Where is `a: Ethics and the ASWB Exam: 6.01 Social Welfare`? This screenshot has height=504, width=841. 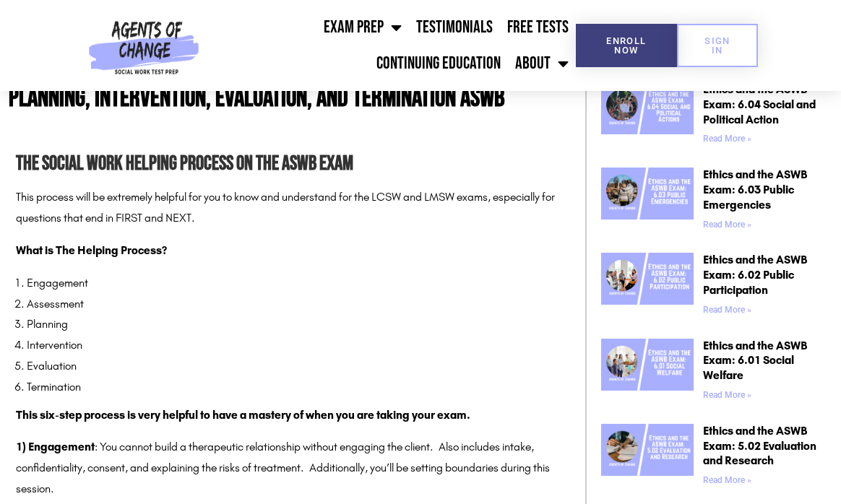 a: Ethics and the ASWB Exam: 6.01 Social Welfare is located at coordinates (755, 361).